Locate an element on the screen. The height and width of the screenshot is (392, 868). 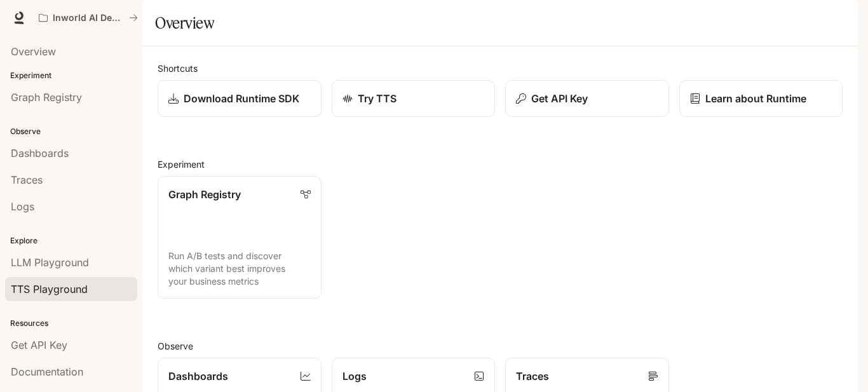
p: Learn about Runtime is located at coordinates (755, 99).